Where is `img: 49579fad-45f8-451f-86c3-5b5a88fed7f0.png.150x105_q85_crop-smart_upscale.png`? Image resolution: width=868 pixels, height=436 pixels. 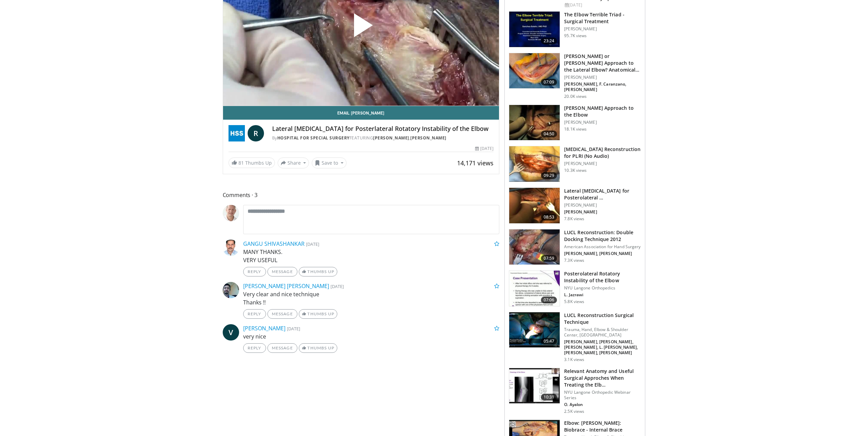 img: 49579fad-45f8-451f-86c3-5b5a88fed7f0.png.150x105_q85_crop-smart_upscale.png is located at coordinates (534, 330).